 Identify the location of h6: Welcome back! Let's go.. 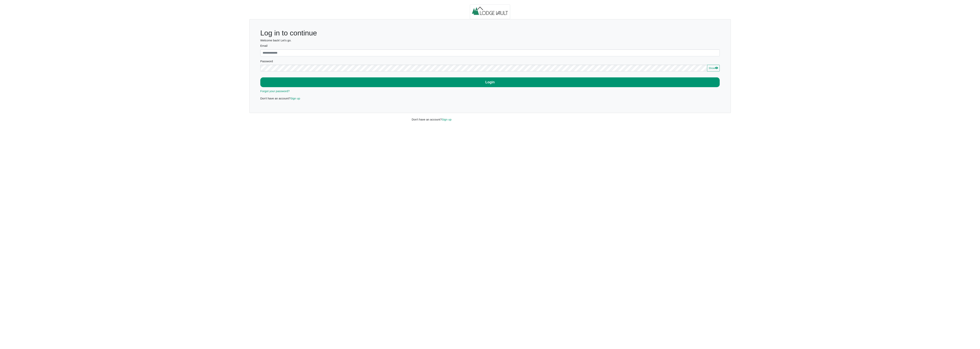
(490, 40).